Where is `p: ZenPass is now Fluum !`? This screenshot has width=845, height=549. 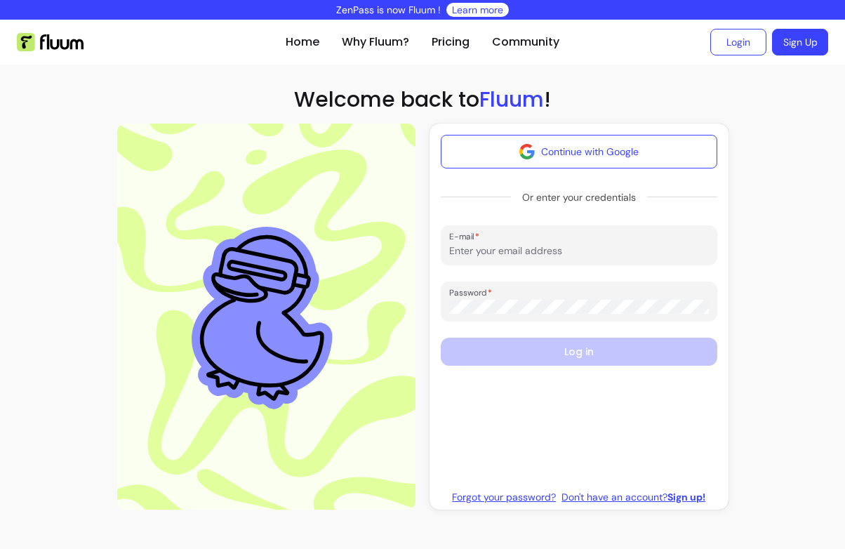
p: ZenPass is now Fluum ! is located at coordinates (388, 10).